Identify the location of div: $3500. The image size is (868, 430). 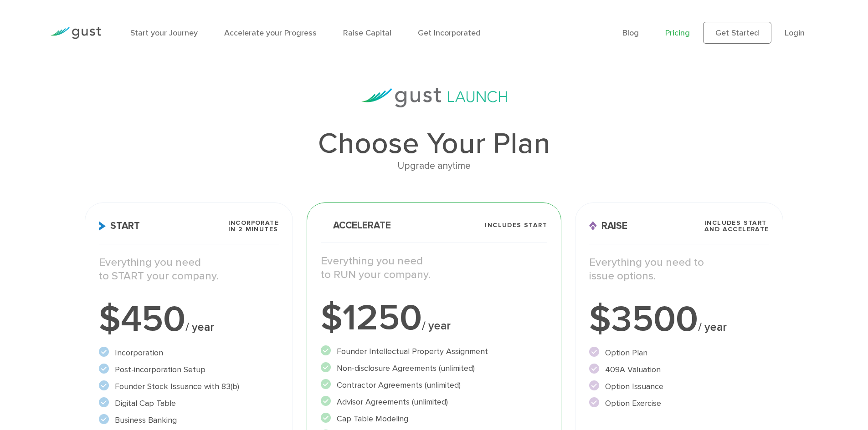
(679, 320).